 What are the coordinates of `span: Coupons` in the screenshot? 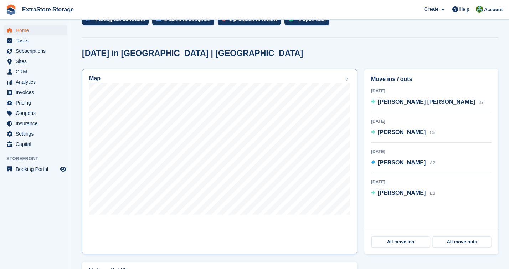 It's located at (37, 113).